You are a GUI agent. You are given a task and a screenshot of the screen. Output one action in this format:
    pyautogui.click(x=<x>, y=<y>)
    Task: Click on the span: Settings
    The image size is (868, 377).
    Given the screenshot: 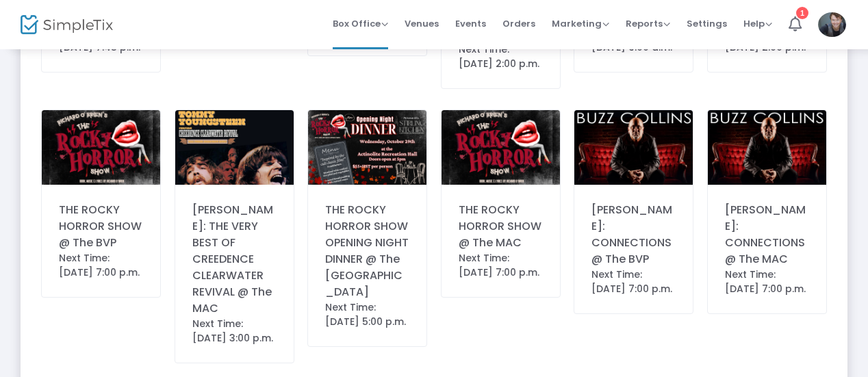 What is the action you would take?
    pyautogui.click(x=706, y=23)
    